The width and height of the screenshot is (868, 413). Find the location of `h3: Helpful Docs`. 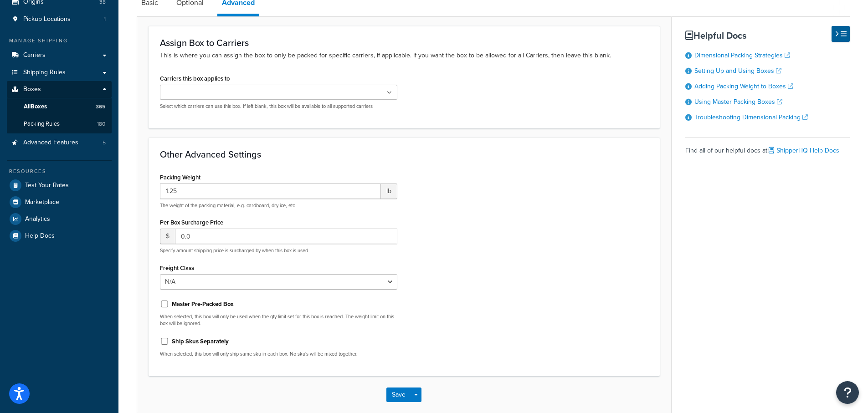

h3: Helpful Docs is located at coordinates (767, 36).